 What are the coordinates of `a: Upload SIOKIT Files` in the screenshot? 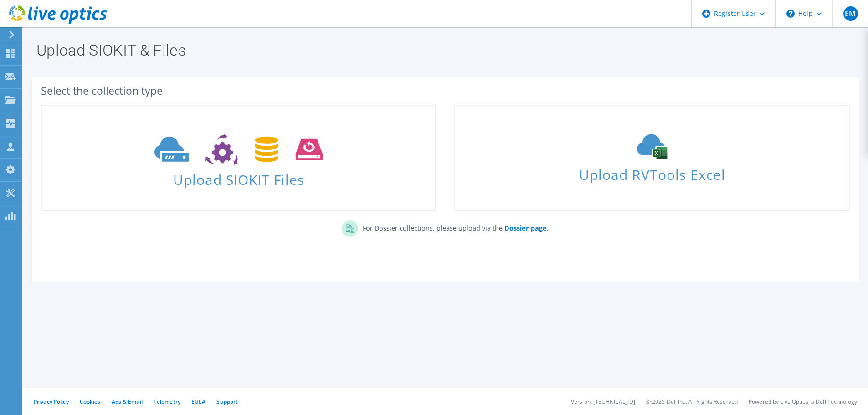 It's located at (238, 158).